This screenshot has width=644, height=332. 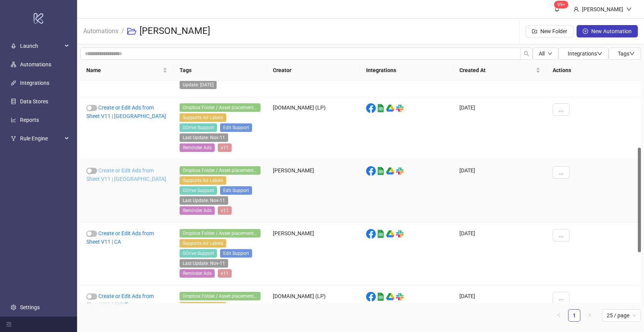 What do you see at coordinates (132, 31) in the screenshot?
I see `span: folder-open` at bounding box center [132, 31].